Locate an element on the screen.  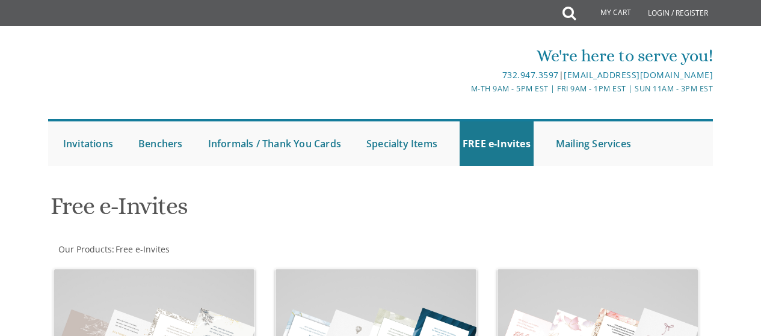
a: Our Products is located at coordinates (84, 249).